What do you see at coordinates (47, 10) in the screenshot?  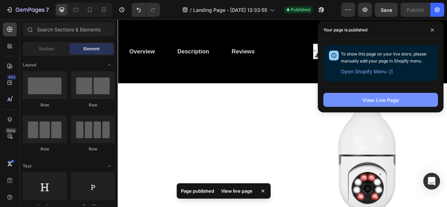 I see `p: 7` at bounding box center [47, 10].